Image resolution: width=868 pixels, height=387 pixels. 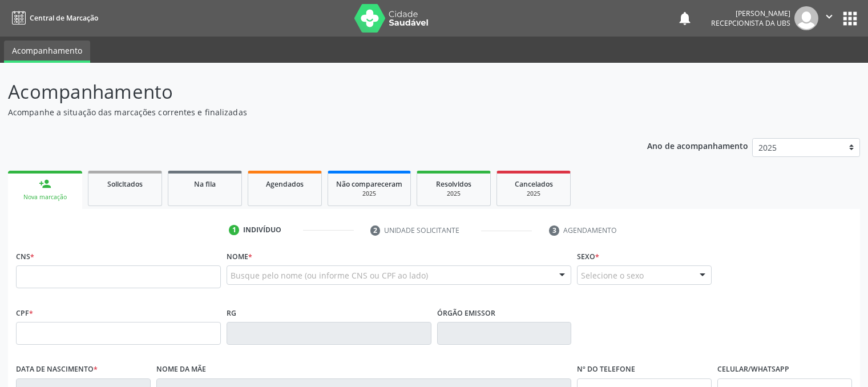 I want to click on span: Central de Marcação, so click(x=64, y=18).